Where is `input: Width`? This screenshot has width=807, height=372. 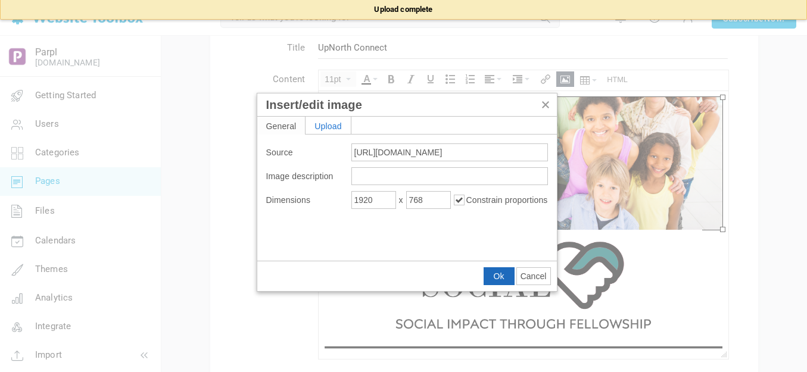 input: Width is located at coordinates (373, 200).